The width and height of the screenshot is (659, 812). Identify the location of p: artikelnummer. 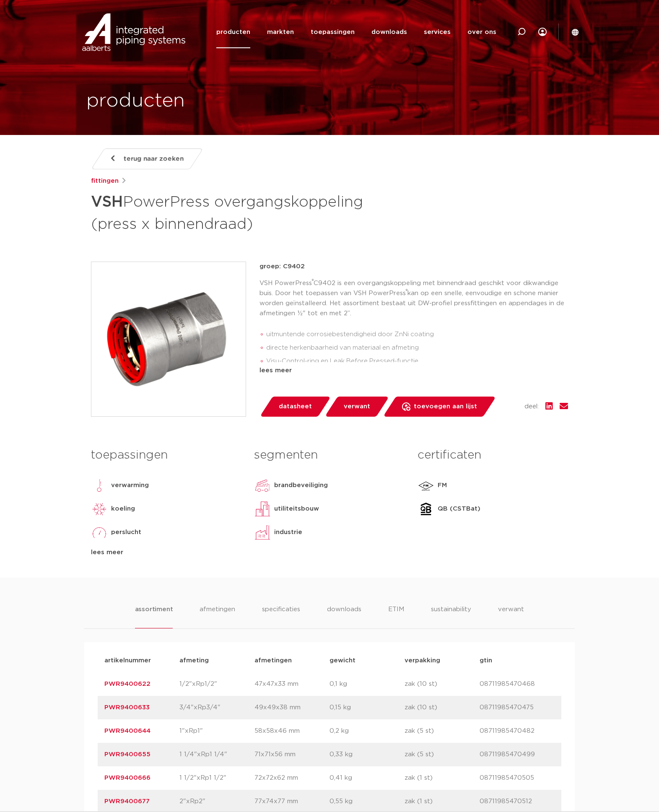
(142, 660).